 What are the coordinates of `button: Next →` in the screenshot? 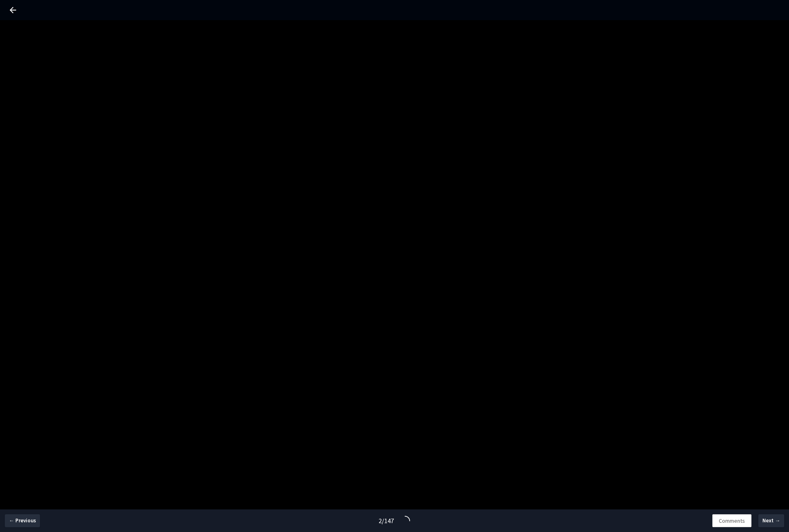 It's located at (772, 521).